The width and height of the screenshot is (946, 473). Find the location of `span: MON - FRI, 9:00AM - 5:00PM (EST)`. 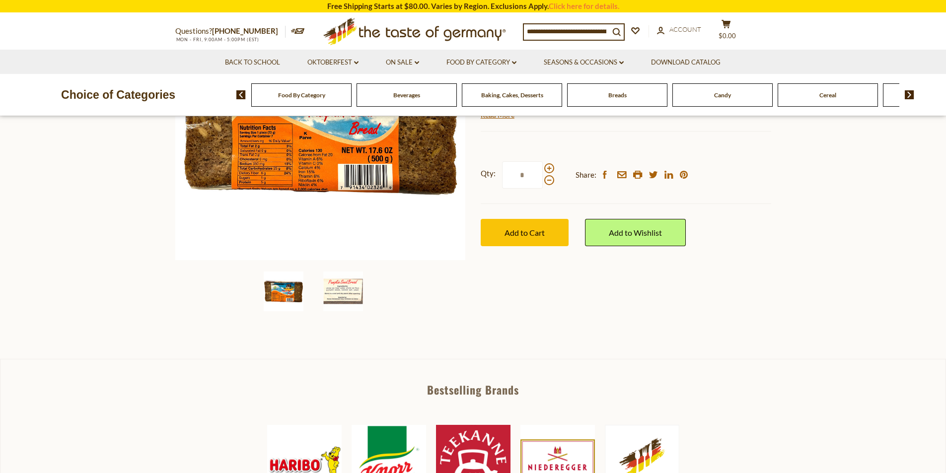

span: MON - FRI, 9:00AM - 5:00PM (EST) is located at coordinates (217, 39).